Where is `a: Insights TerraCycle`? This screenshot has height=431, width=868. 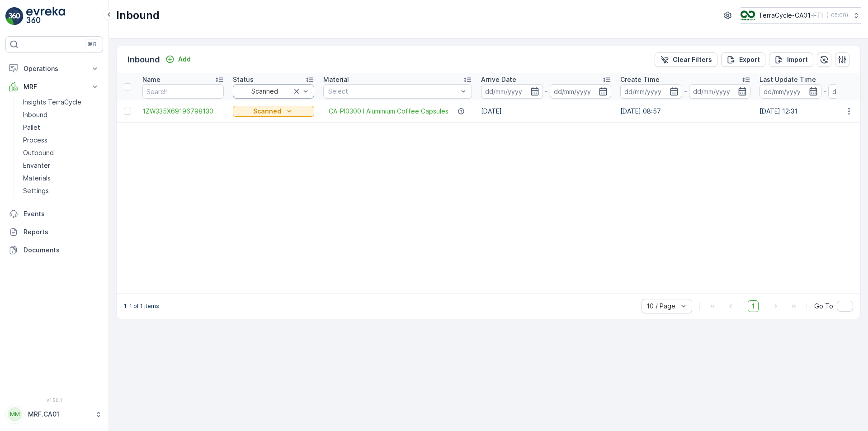
a: Insights TerraCycle is located at coordinates (61, 102).